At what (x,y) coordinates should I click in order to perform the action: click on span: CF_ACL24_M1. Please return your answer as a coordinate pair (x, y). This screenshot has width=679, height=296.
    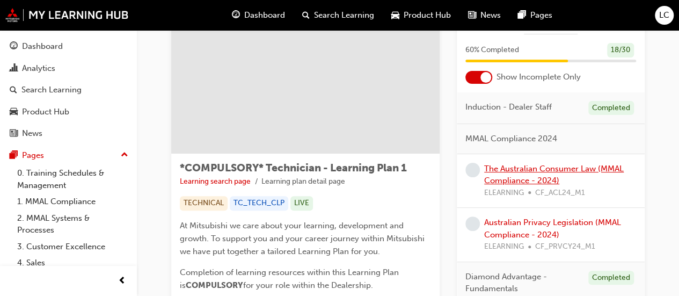
    Looking at the image, I should click on (560, 193).